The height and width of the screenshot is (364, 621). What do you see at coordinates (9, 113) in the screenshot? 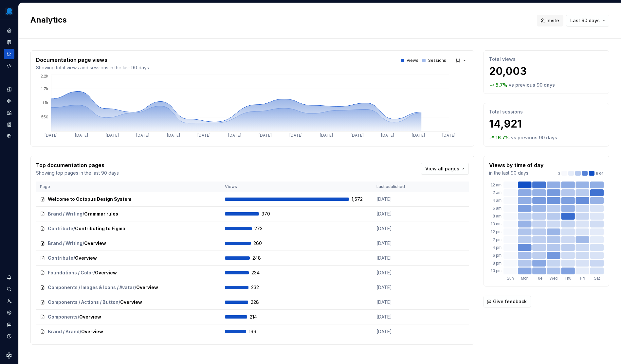
I see `a: Assets` at bounding box center [9, 113].